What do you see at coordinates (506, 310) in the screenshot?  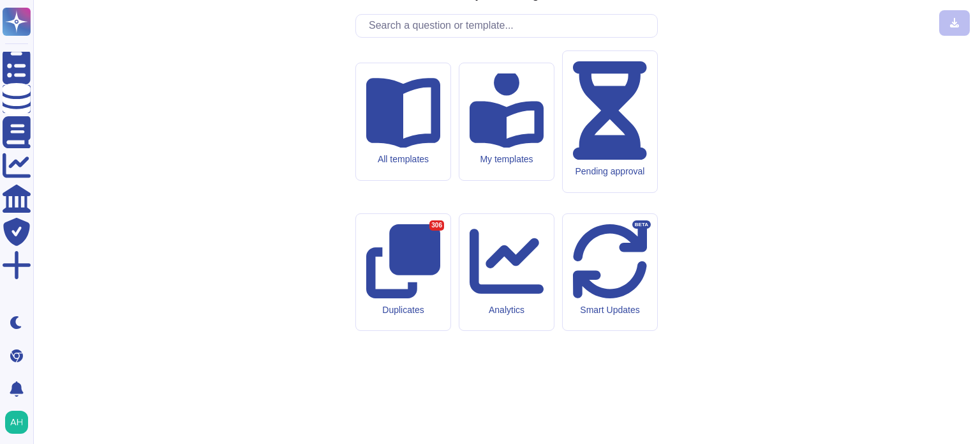 I see `div: Analytics` at bounding box center [506, 310].